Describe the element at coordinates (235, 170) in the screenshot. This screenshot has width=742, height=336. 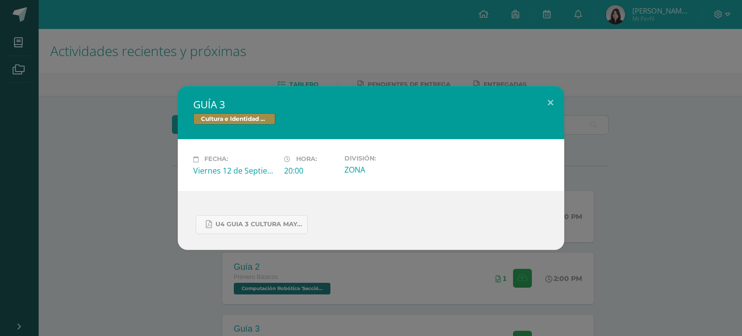
I see `div: Viernes 12 de Septiembre` at that location.